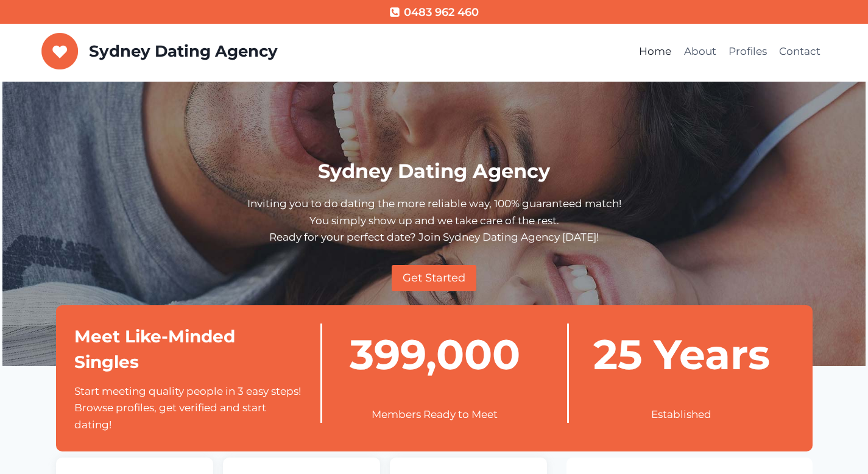  Describe the element at coordinates (747, 52) in the screenshot. I see `a: Profiles` at that location.